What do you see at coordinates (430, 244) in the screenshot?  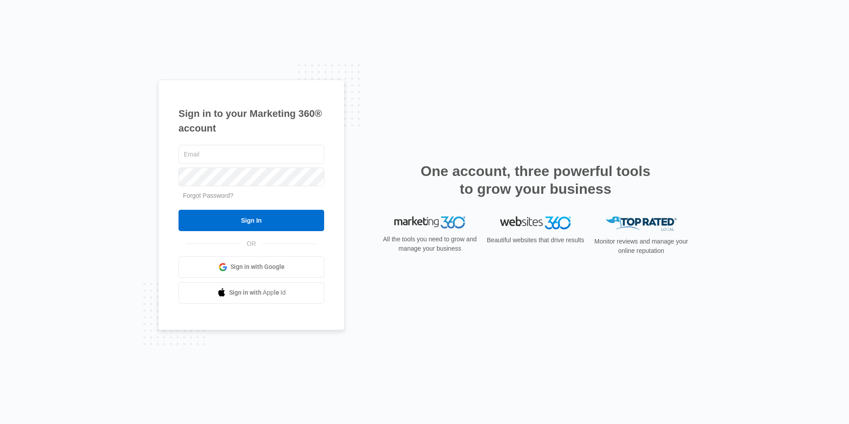 I see `p: All the tools you need to grow and manage your business` at bounding box center [430, 244].